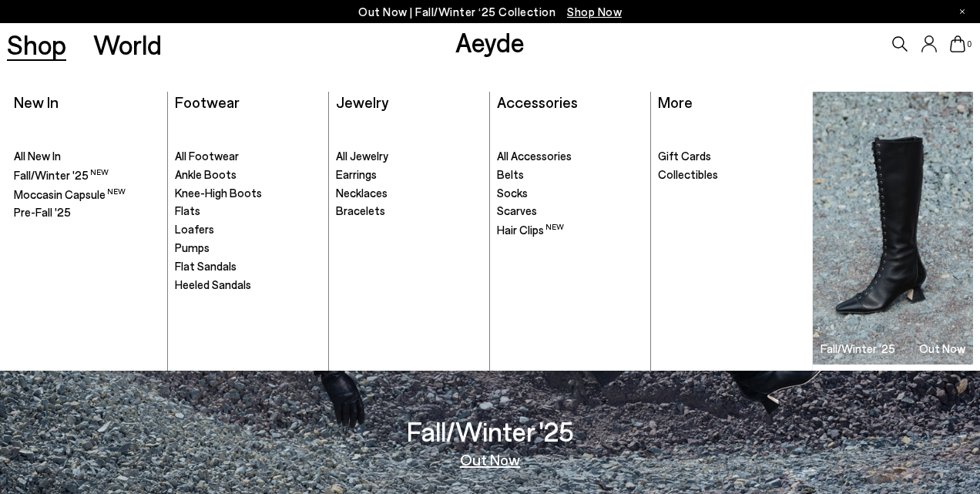  Describe the element at coordinates (207, 102) in the screenshot. I see `span: Footwear` at that location.